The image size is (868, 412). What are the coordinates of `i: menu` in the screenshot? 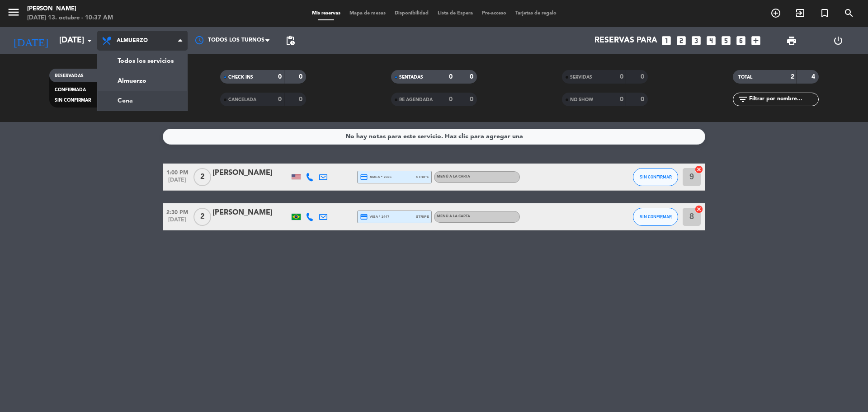 It's located at (13, 12).